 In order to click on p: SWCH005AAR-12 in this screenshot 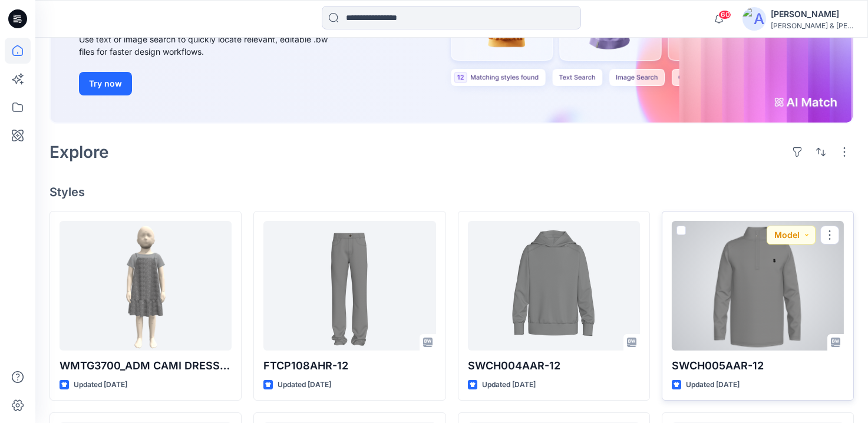, I will do `click(757, 366)`.